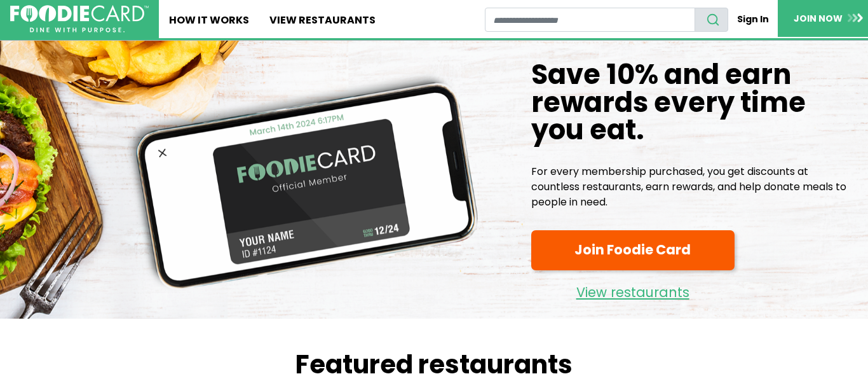  Describe the element at coordinates (434, 365) in the screenshot. I see `h2: Featured restaurants` at that location.